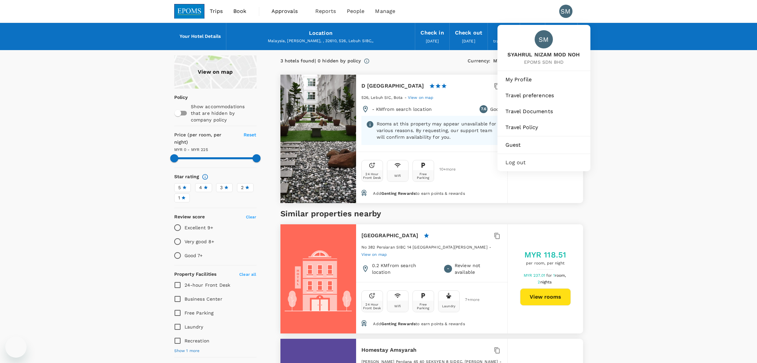 The image size is (757, 363). What do you see at coordinates (221, 187) in the screenshot?
I see `span: 3` at bounding box center [221, 187].